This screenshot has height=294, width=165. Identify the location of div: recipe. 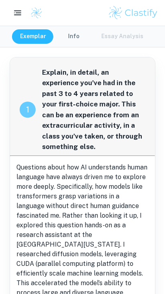
(28, 109).